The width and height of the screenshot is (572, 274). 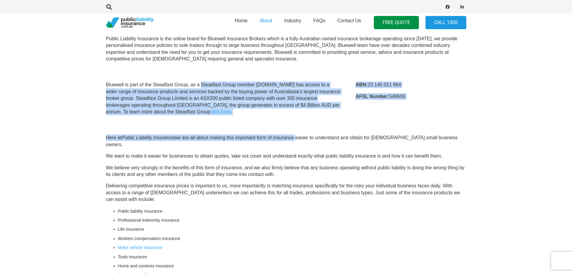 What do you see at coordinates (362, 84) in the screenshot?
I see `strong: ABN:` at bounding box center [362, 84].